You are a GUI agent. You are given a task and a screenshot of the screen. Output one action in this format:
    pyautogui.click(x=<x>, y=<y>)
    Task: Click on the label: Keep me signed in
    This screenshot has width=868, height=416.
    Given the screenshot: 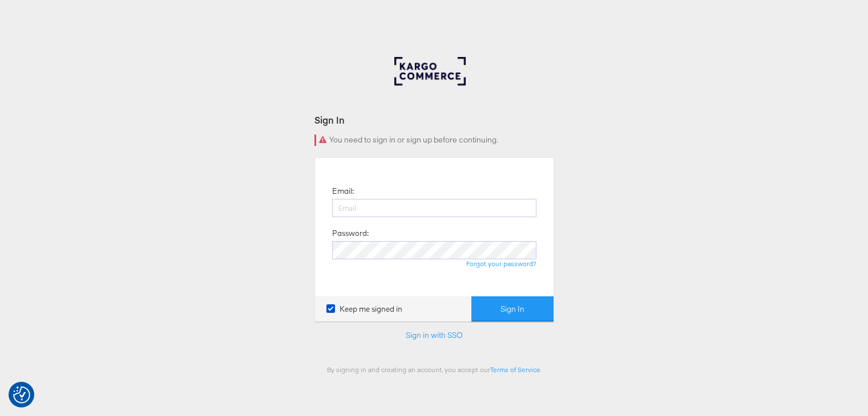 What is the action you would take?
    pyautogui.click(x=364, y=309)
    